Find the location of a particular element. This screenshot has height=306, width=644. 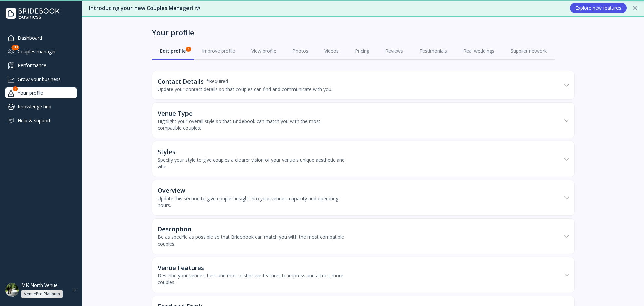

div: Be as specific as possible so that Bridebook can match you with the most compatible couples. is located at coordinates (251, 240).